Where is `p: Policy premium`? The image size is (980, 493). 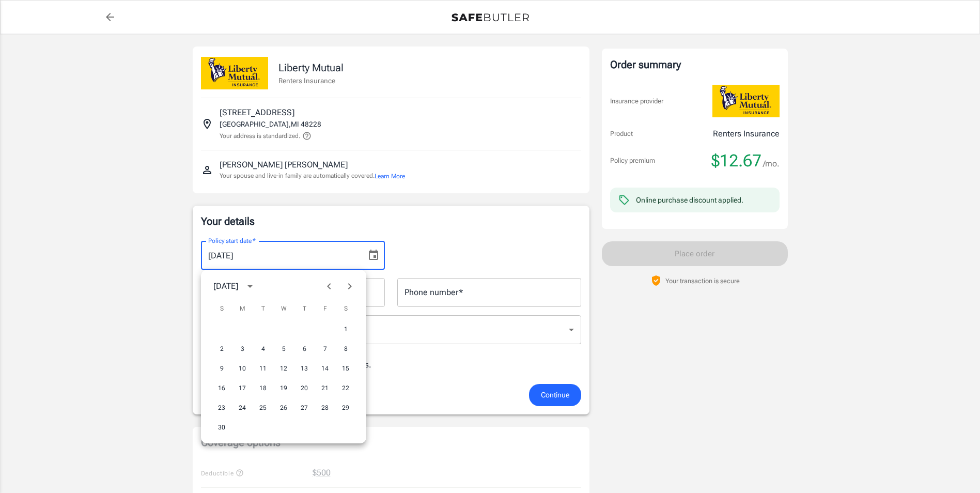 p: Policy premium is located at coordinates (632, 160).